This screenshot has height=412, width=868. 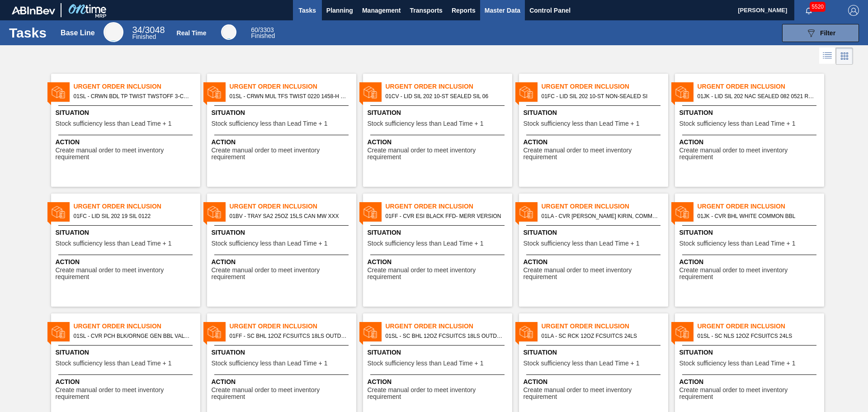 What do you see at coordinates (33, 10) in the screenshot?
I see `img: TNhmsLtSVTkK8tSr43FrP2fwEKptu5GPRR3wAAAABJRU5ErkJggg==` at bounding box center [33, 10].